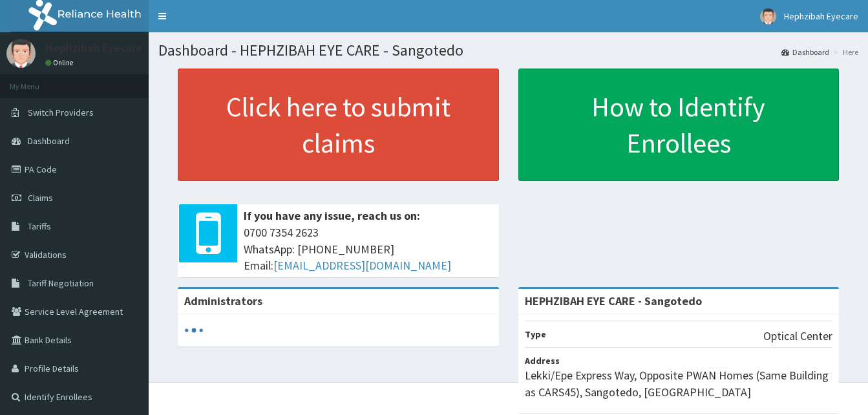  I want to click on b: Type, so click(535, 334).